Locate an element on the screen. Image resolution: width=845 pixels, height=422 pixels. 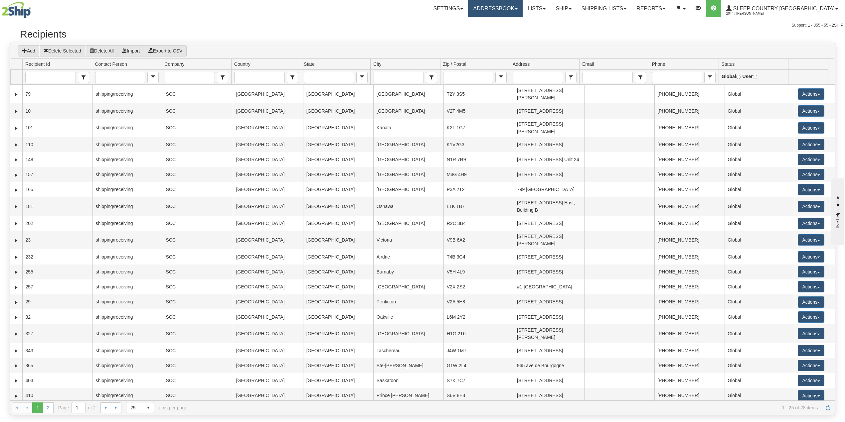
td: Burnaby is located at coordinates (408, 272).